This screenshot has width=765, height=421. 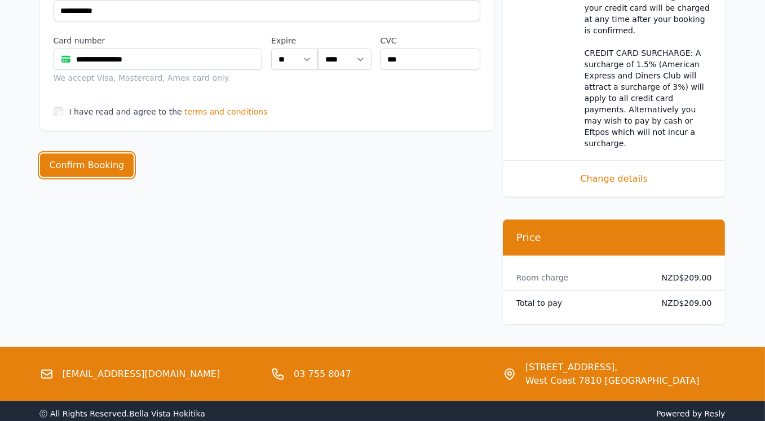 What do you see at coordinates (614, 237) in the screenshot?
I see `h3: Price` at bounding box center [614, 237].